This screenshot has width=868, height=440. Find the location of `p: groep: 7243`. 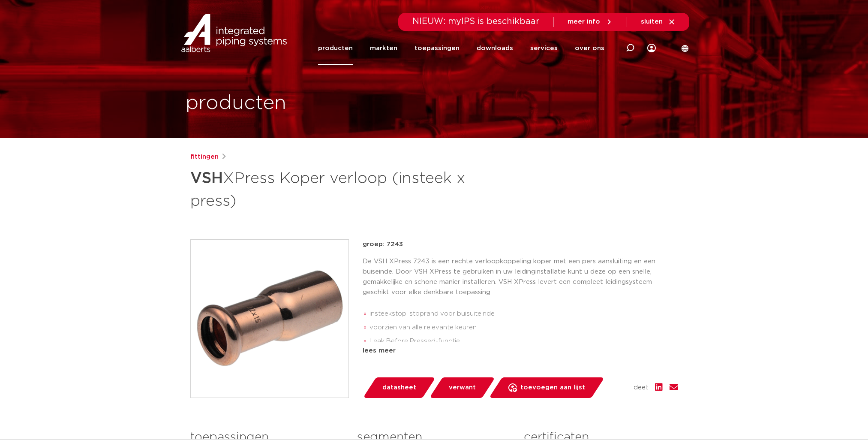

p: groep: 7243 is located at coordinates (520, 245).